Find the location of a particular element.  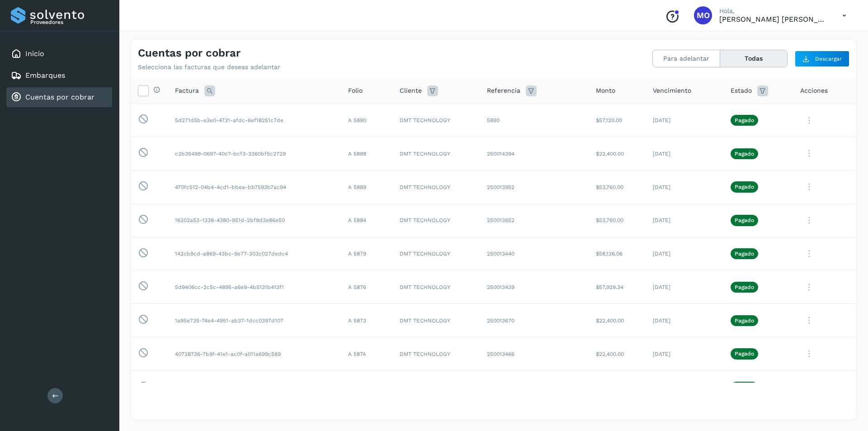

td: 250012921-MANIOBRAS is located at coordinates (534, 388).